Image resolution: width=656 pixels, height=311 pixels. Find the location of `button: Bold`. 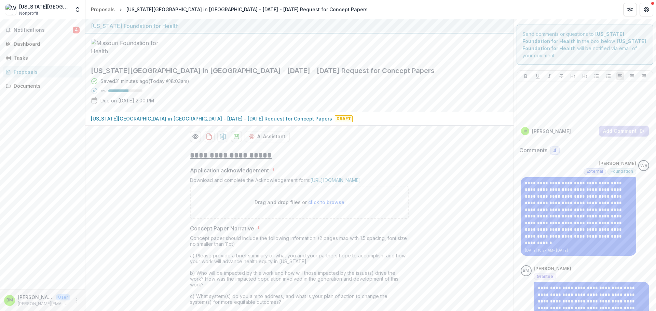

button: Bold is located at coordinates (526, 76).